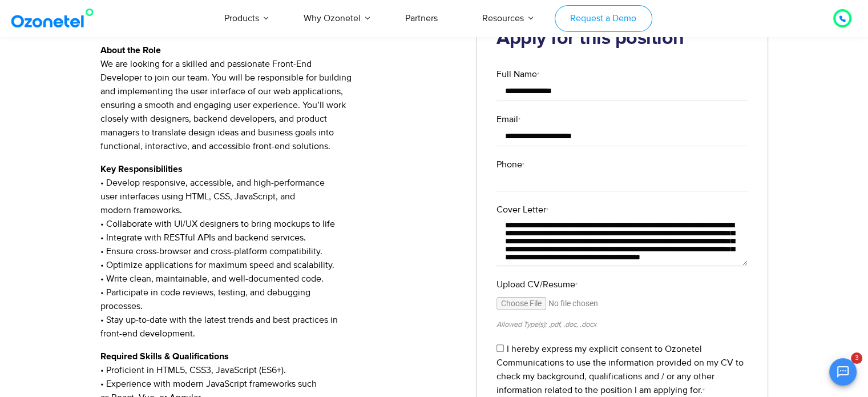 The width and height of the screenshot is (868, 397). Describe the element at coordinates (131, 50) in the screenshot. I see `strong: About the Role` at that location.